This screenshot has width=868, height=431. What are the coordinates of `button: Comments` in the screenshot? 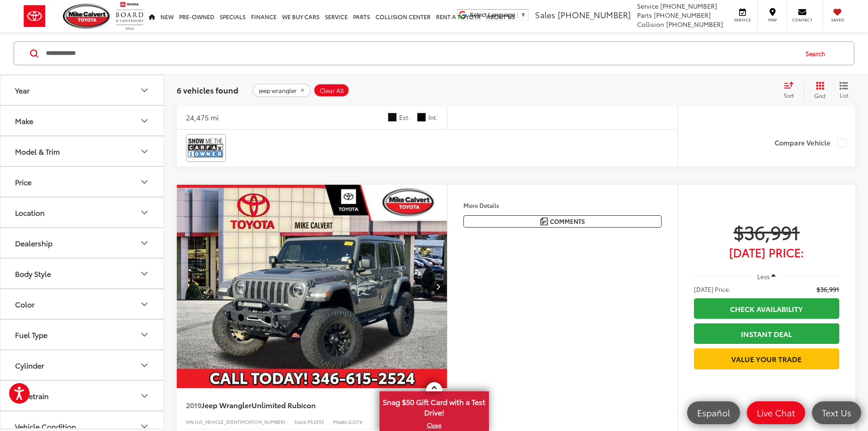 It's located at (562, 221).